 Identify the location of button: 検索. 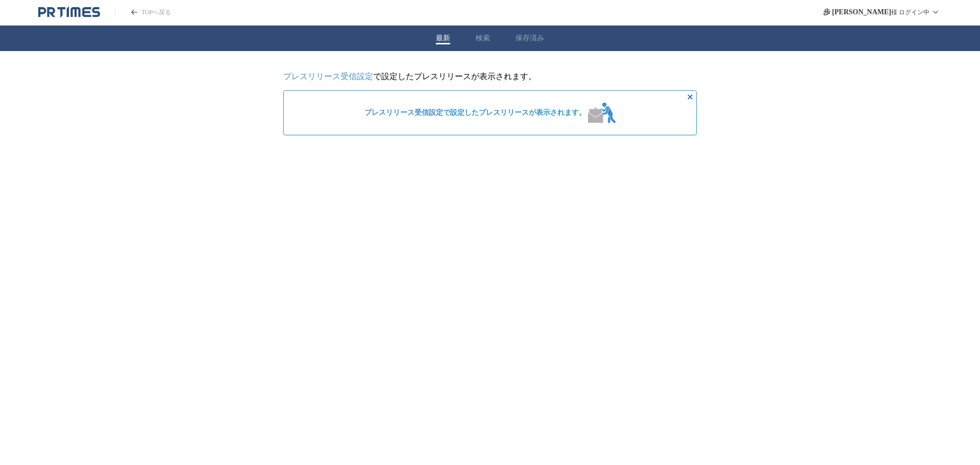
(483, 38).